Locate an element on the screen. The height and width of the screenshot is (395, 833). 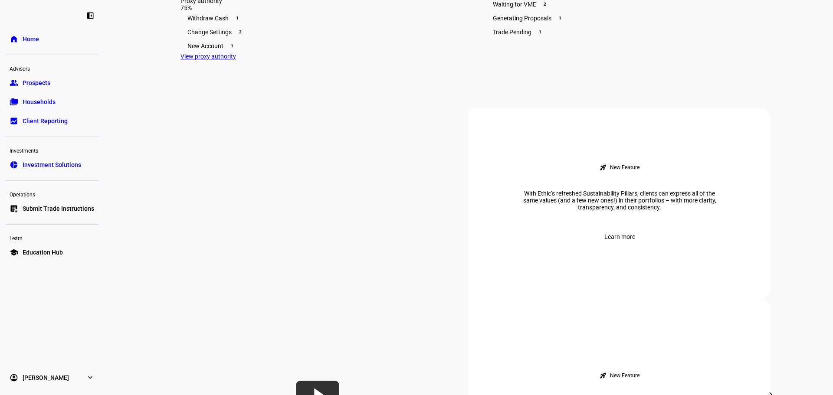
div: With Ethic’s refreshed Sustainability Pillars, clients can express all of the same values (and a ... is located at coordinates (619, 200).